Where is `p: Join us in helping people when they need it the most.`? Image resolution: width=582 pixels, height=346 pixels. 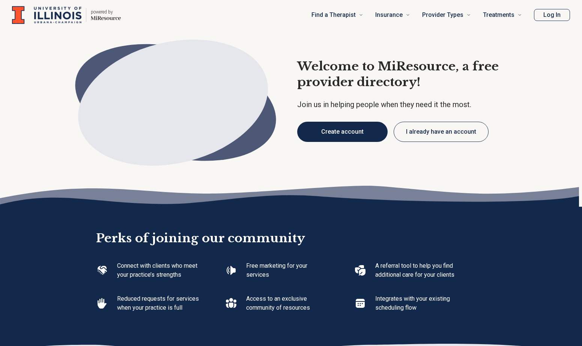 p: Join us in helping people when they need it the most. is located at coordinates (408, 105).